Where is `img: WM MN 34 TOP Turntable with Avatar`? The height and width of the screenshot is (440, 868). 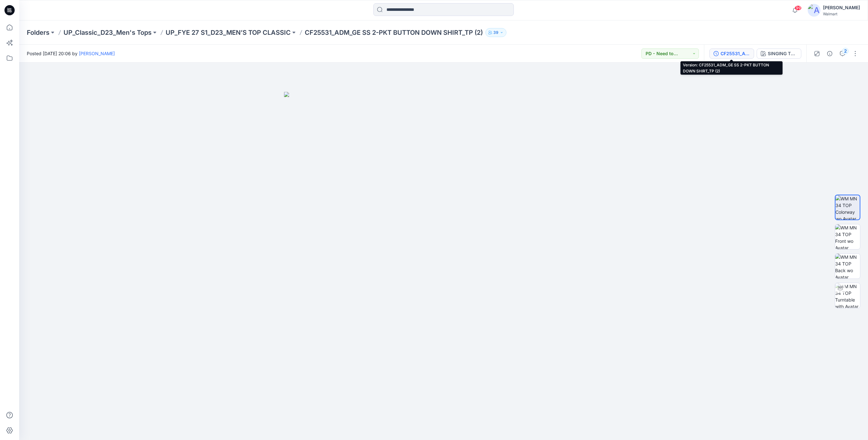 img: WM MN 34 TOP Turntable with Avatar is located at coordinates (848, 295).